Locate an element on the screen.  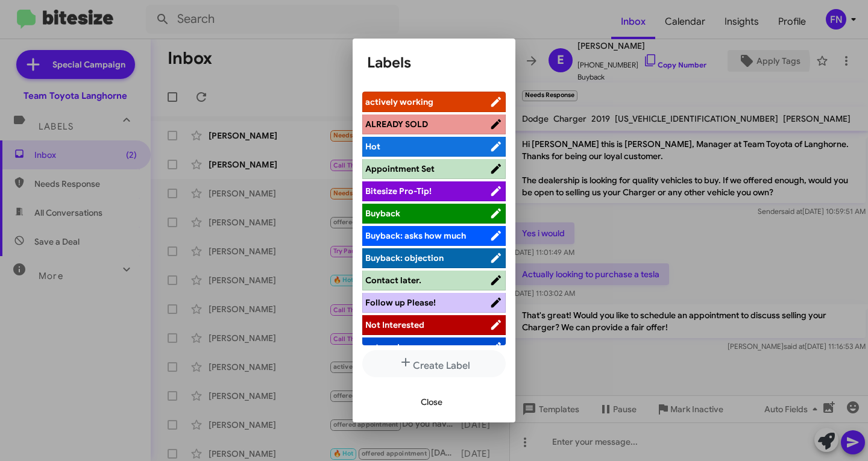
span: not ready is located at coordinates (384, 347).